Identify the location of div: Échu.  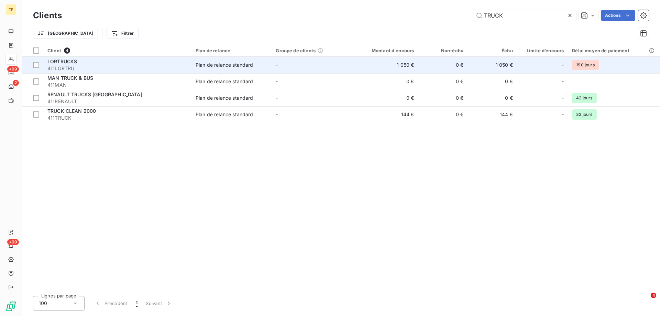
(492, 51).